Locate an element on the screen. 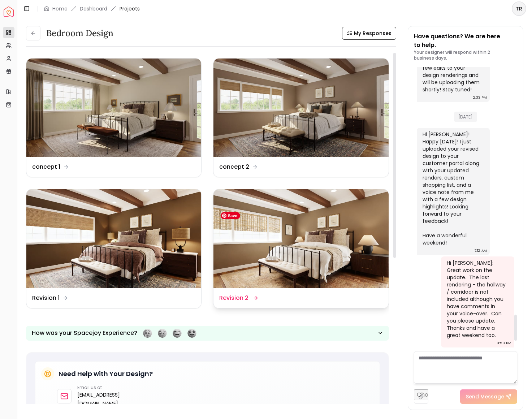 Image resolution: width=532 pixels, height=419 pixels. a: concept 2concept 2 is located at coordinates (301, 118).